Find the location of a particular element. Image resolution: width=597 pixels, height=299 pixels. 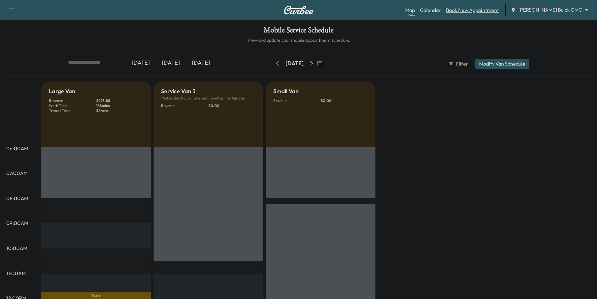

p: 38 mins is located at coordinates (120, 111).